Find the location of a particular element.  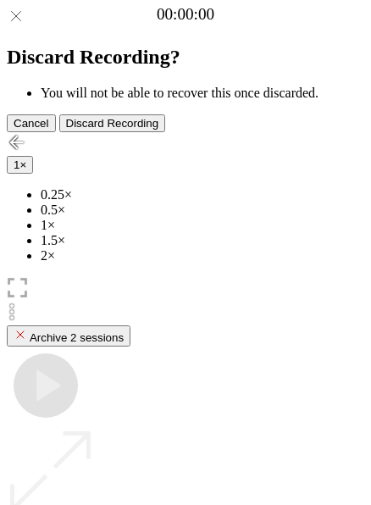

li: 0.25× is located at coordinates (203, 195).